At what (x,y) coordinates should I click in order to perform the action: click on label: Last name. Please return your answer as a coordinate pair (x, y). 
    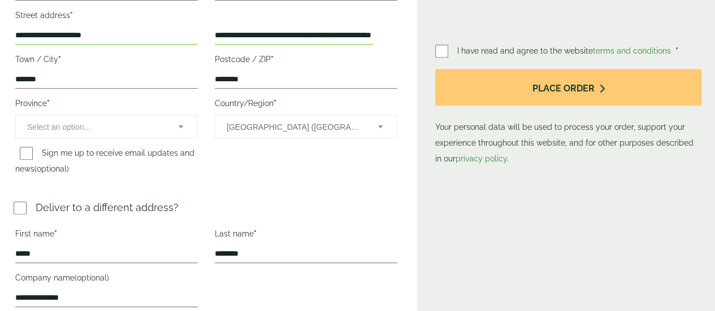
    Looking at the image, I should click on (306, 236).